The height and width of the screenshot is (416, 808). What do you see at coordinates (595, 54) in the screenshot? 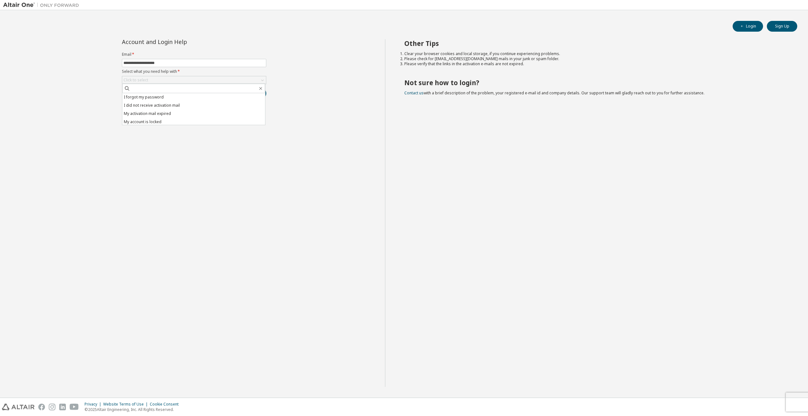
I see `li: Clear your browser cookies and local storage, if you continue experiencing problems.` at bounding box center [595, 54].